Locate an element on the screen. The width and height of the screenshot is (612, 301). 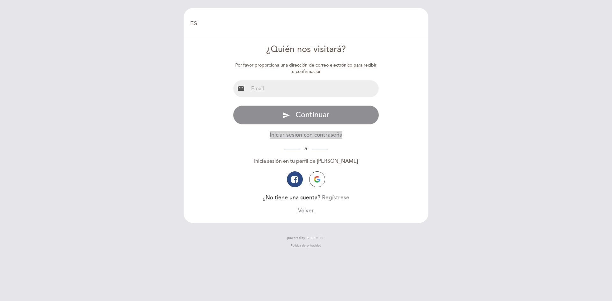
i: send is located at coordinates (286, 115).